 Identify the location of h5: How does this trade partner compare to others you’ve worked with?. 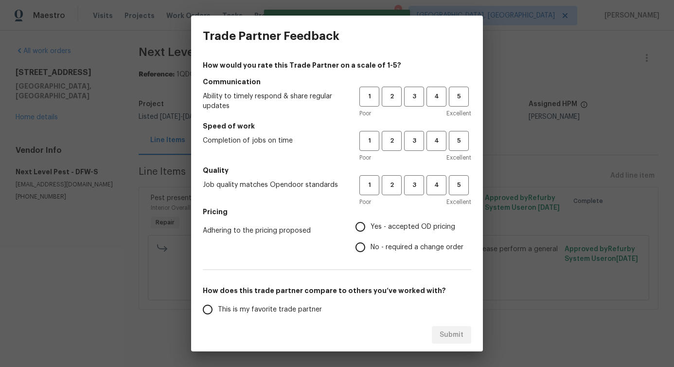
(337, 290).